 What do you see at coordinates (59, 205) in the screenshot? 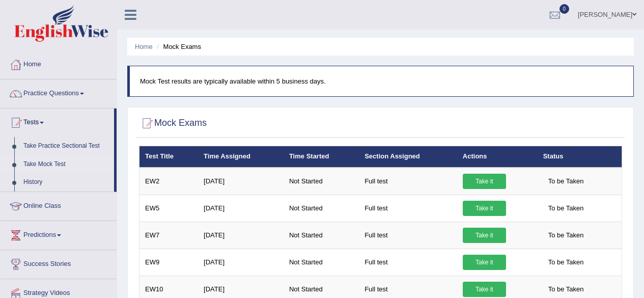
I see `a: Online Class` at bounding box center [59, 205].